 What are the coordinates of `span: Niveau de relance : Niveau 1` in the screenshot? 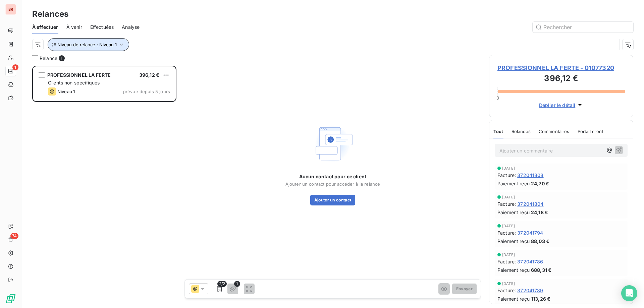 It's located at (87, 45).